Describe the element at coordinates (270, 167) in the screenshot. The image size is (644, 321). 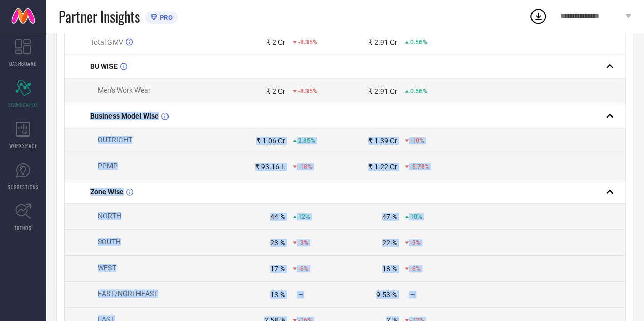
I see `div: ₹ 93.16 L` at that location.